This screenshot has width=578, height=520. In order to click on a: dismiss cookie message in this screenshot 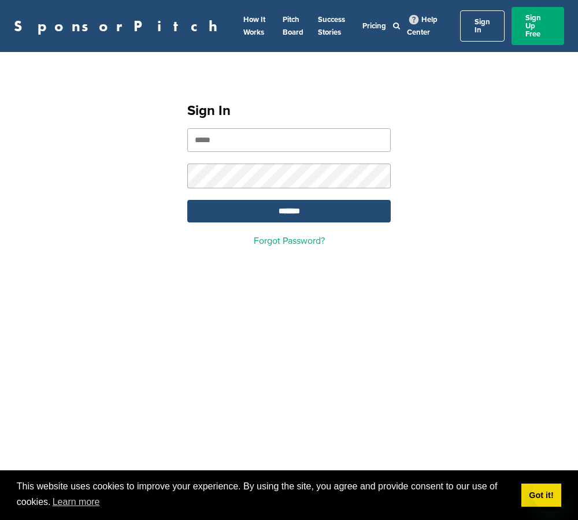, I will do `click(541, 495)`.